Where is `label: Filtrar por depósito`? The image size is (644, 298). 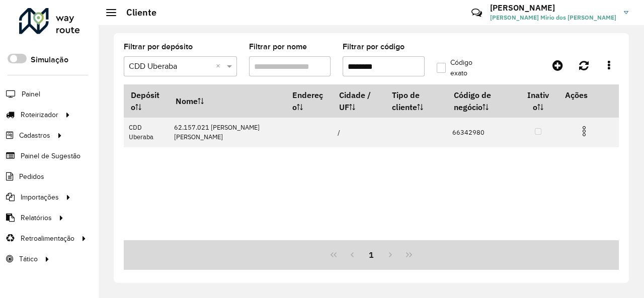 label: Filtrar por depósito is located at coordinates (158, 47).